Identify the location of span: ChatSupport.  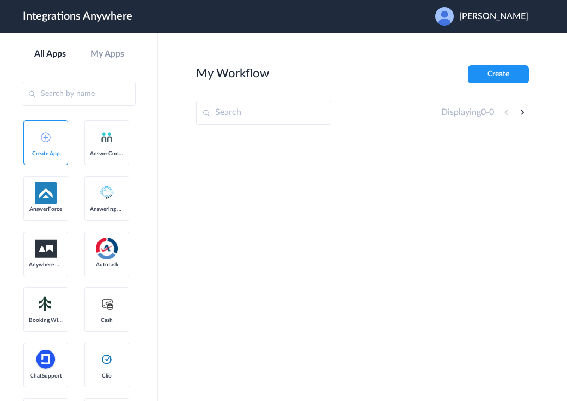
(46, 376).